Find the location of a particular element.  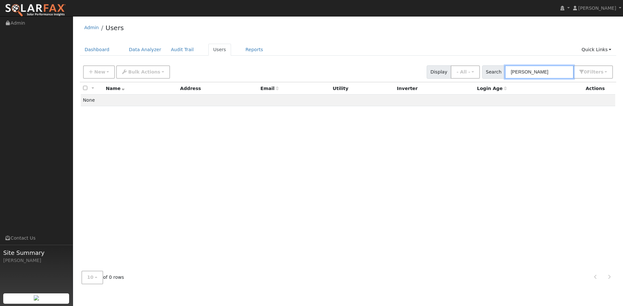

button: Bulk Actions is located at coordinates (143, 72).